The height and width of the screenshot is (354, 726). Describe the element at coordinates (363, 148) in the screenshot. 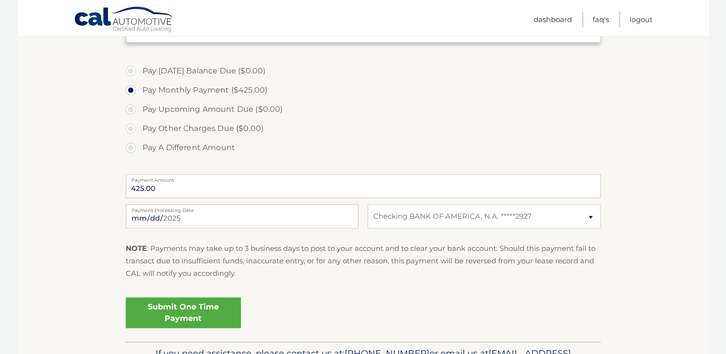

I see `label: Pay A Different Amount` at that location.